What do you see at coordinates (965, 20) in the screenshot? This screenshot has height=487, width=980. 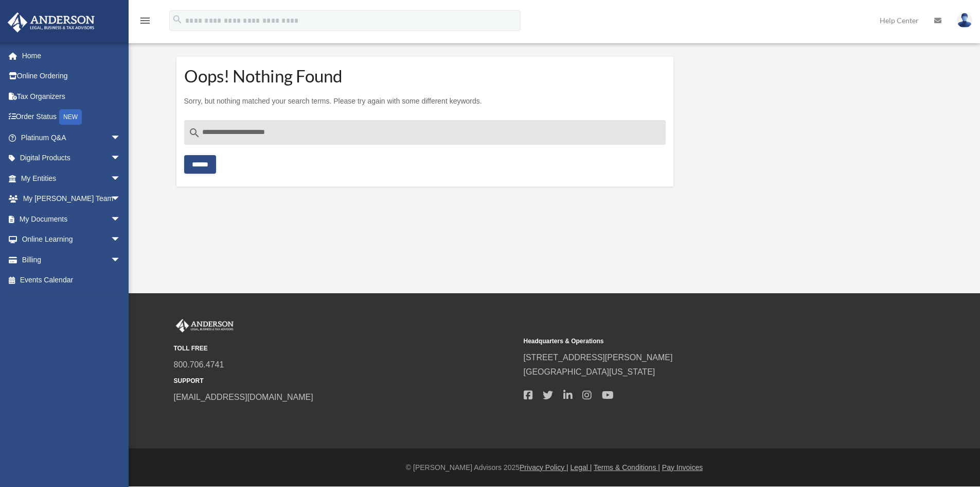 I see `img: User Pic` at bounding box center [965, 20].